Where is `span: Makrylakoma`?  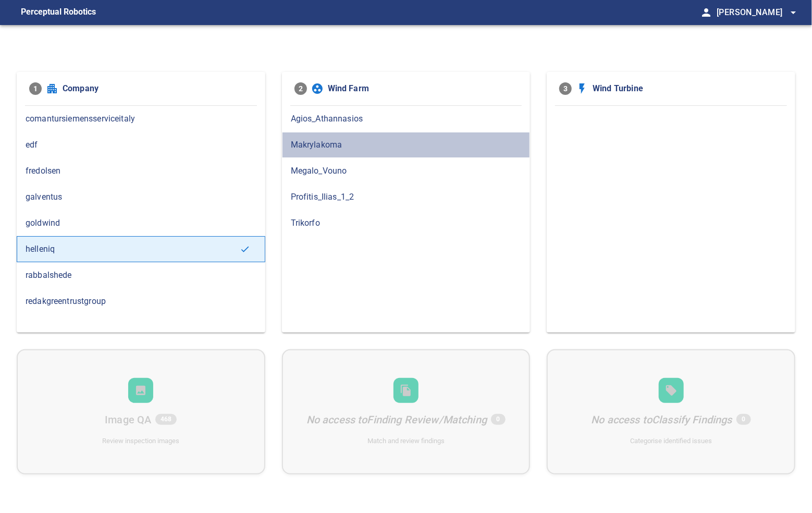
span: Makrylakoma is located at coordinates (406, 145).